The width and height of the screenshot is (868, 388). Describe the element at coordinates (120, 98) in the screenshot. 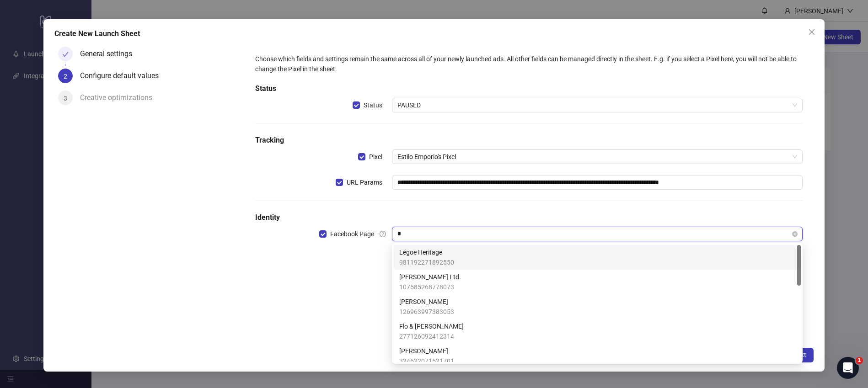

I see `div: Creative optimizations` at that location.